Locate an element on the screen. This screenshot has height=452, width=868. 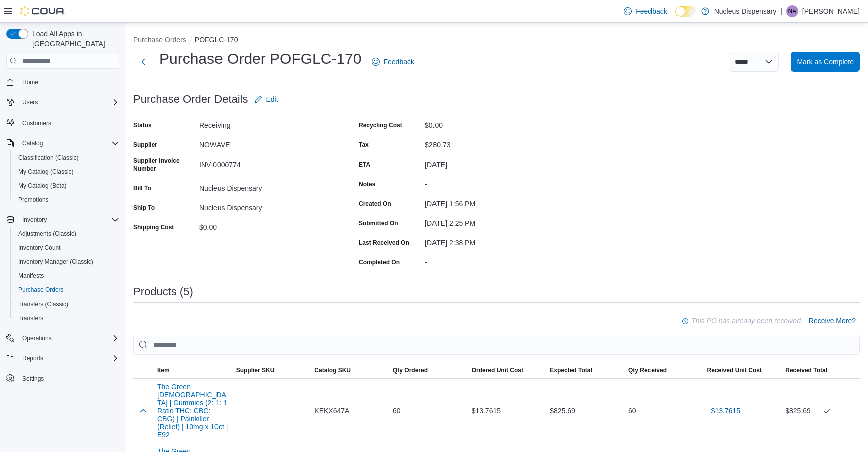
p: This PO has already been received. is located at coordinates (747, 321).